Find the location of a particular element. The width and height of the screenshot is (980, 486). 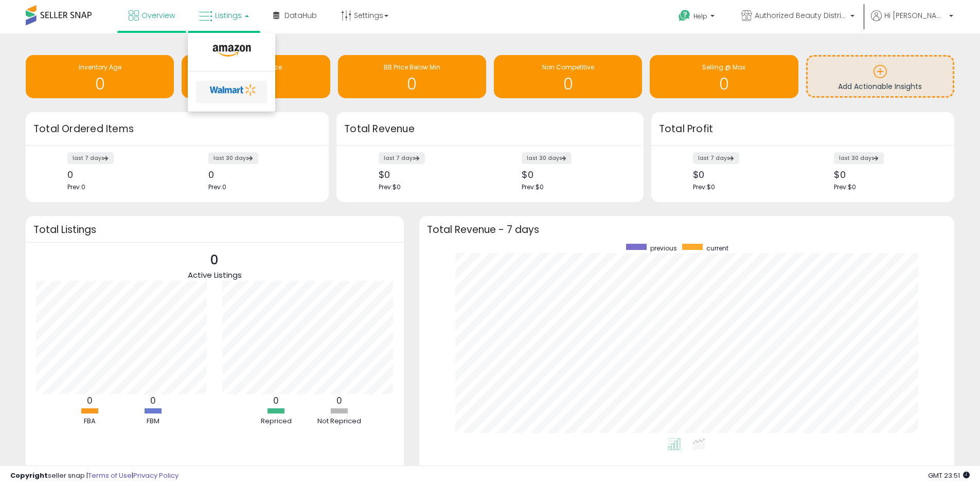

span: Needs to Reprice is located at coordinates (256, 67).